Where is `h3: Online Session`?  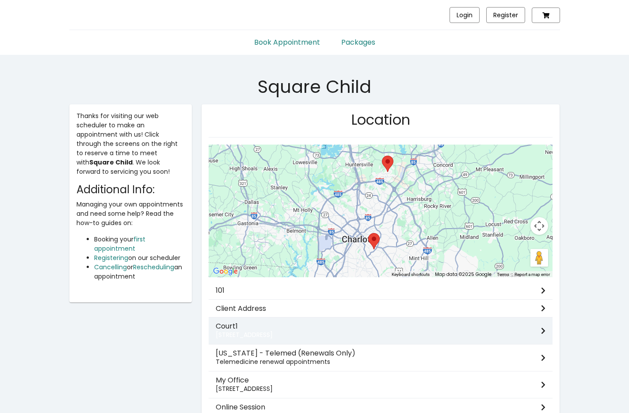
h3: Online Session is located at coordinates (378, 407).